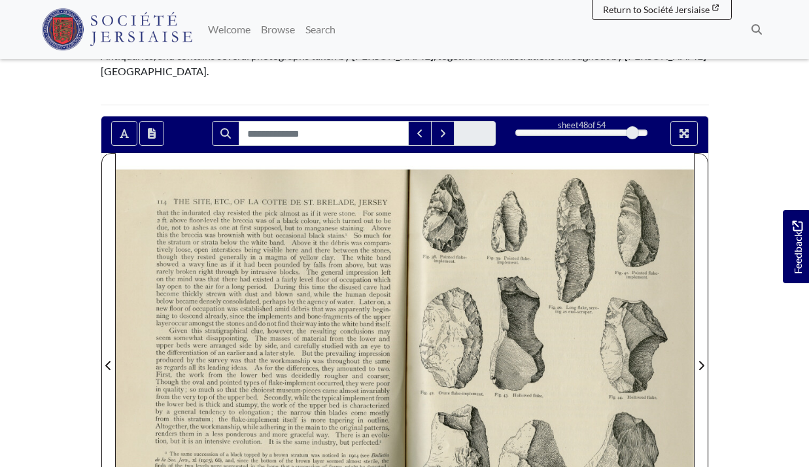  I want to click on div: sheet of 54, so click(581, 125).